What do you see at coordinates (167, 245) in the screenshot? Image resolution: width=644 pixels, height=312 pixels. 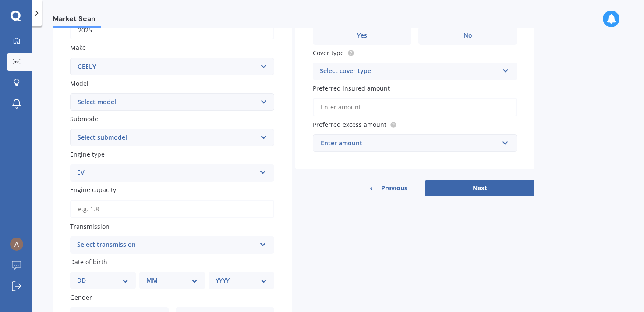 I see `div: Select transmission` at bounding box center [167, 245].